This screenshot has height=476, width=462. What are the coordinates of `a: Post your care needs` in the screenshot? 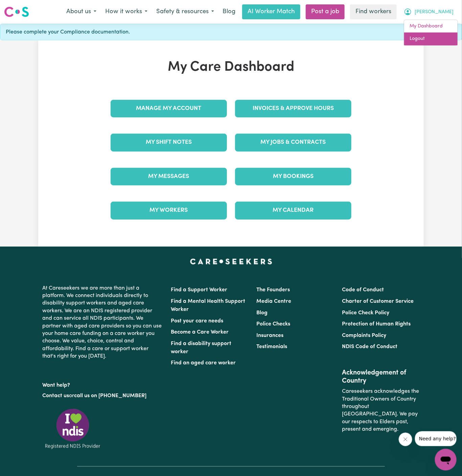 It's located at (197, 321).